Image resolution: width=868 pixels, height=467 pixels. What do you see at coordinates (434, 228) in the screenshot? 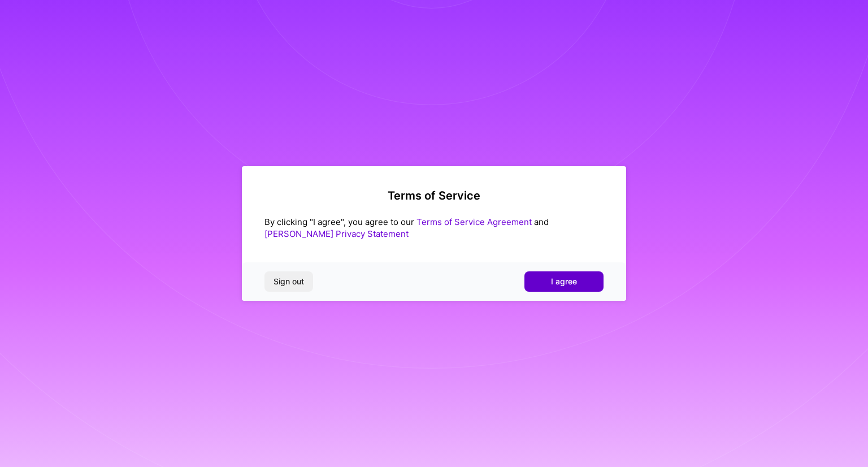
I see `div: By clicking "I agree", you agree to our and` at bounding box center [434, 228].